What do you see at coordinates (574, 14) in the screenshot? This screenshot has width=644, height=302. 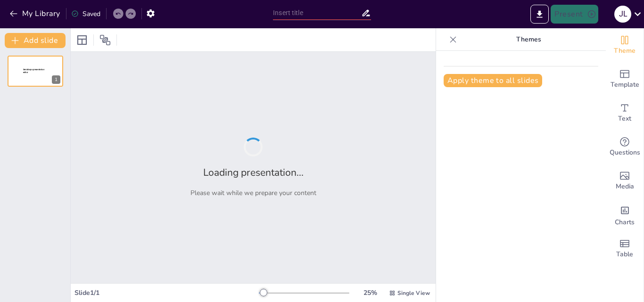 I see `button: Present` at bounding box center [574, 14].